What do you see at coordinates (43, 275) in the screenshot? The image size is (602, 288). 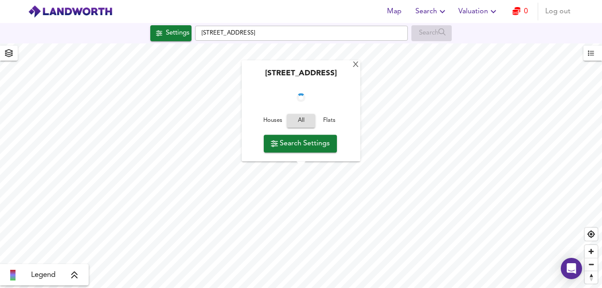 I see `span: Legend` at bounding box center [43, 275].